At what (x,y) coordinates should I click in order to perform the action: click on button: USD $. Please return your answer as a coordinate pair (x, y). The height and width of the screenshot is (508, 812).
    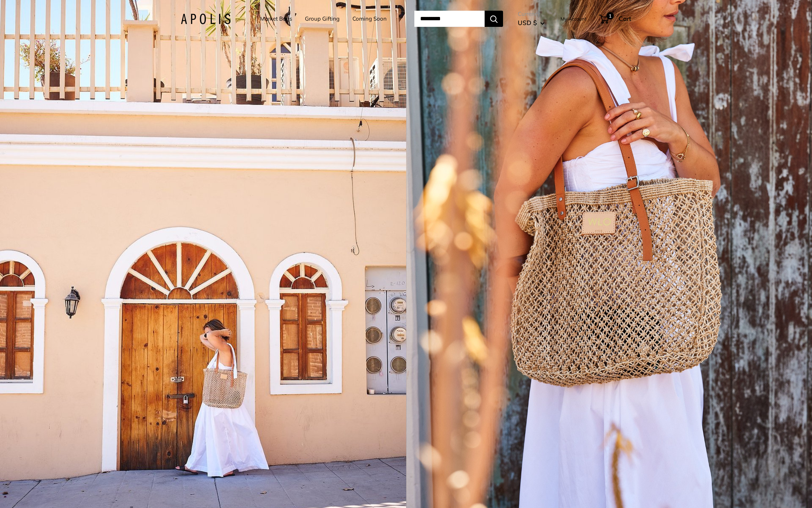
    Looking at the image, I should click on (531, 23).